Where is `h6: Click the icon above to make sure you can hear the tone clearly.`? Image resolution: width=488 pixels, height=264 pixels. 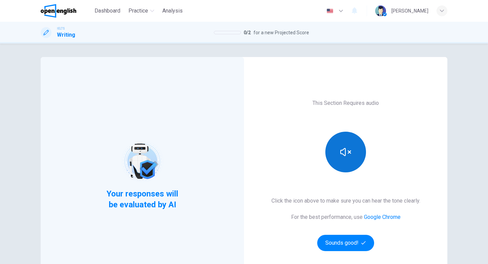 h6: Click the icon above to make sure you can hear the tone clearly. is located at coordinates (346, 201).